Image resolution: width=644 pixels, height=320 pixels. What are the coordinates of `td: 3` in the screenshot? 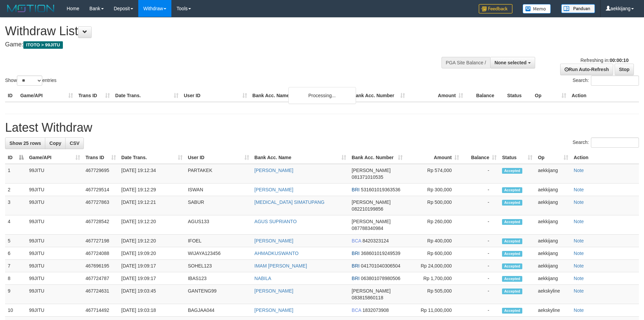 It's located at (16, 206).